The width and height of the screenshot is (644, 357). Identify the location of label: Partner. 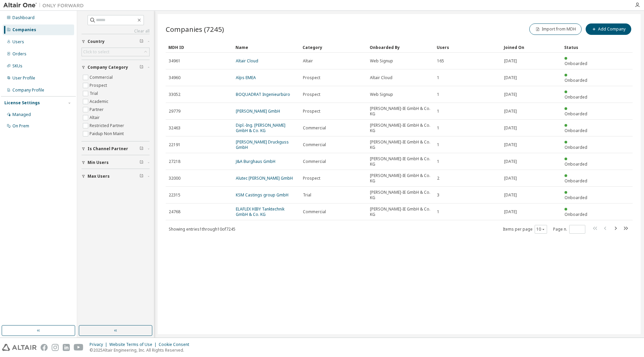
(97, 109).